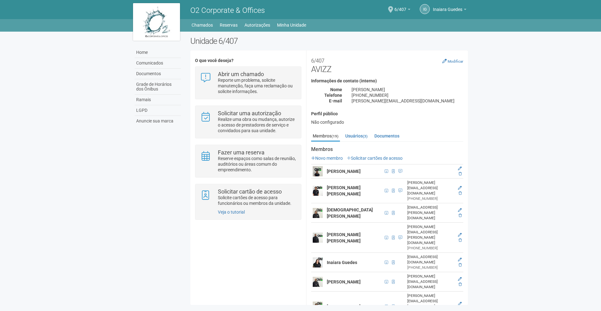  Describe the element at coordinates (336, 89) in the screenshot. I see `strong: Nome` at that location.